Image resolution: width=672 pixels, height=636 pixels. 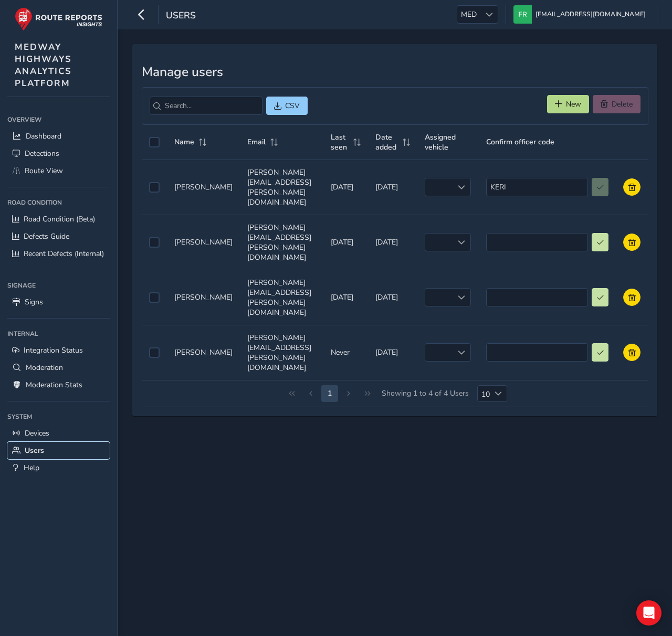 I want to click on span: Assigned vehicle, so click(x=448, y=142).